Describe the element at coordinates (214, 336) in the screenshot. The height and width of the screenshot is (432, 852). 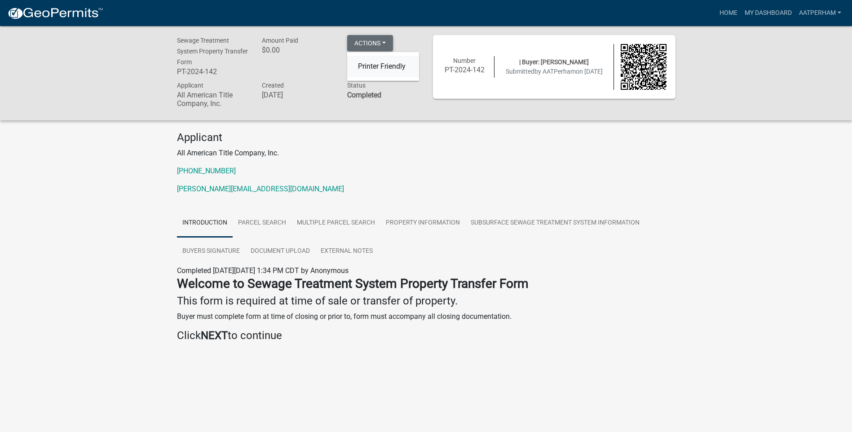
I see `strong: NEXT` at that location.